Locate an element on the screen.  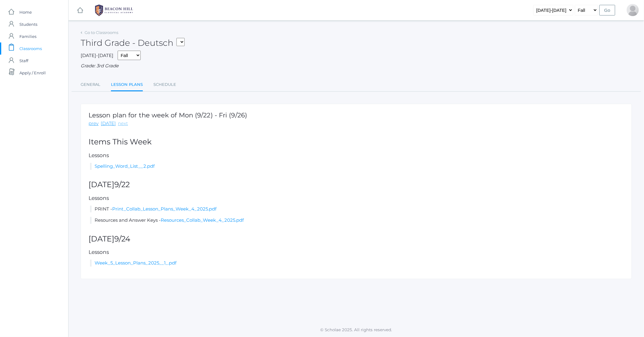
a: Spelling_Word_List__2.pdf is located at coordinates (125, 165).